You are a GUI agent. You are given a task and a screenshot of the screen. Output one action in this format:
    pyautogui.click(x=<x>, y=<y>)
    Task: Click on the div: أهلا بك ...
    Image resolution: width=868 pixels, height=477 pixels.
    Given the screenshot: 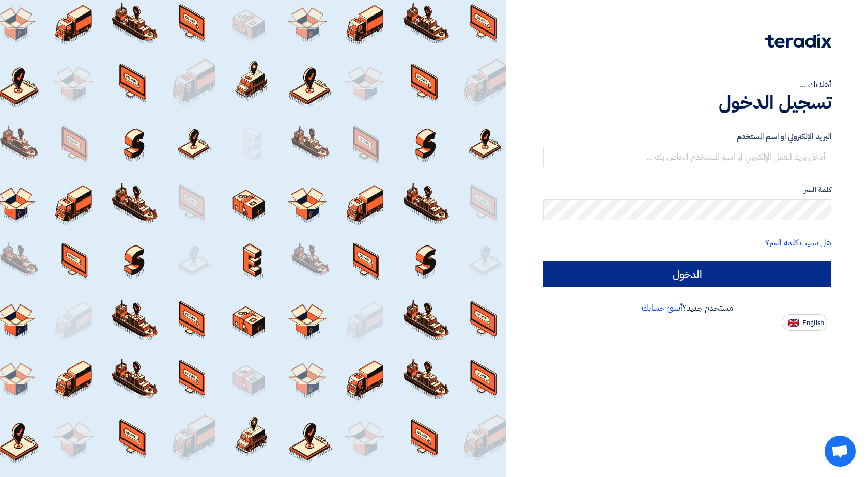 What is the action you would take?
    pyautogui.click(x=687, y=85)
    